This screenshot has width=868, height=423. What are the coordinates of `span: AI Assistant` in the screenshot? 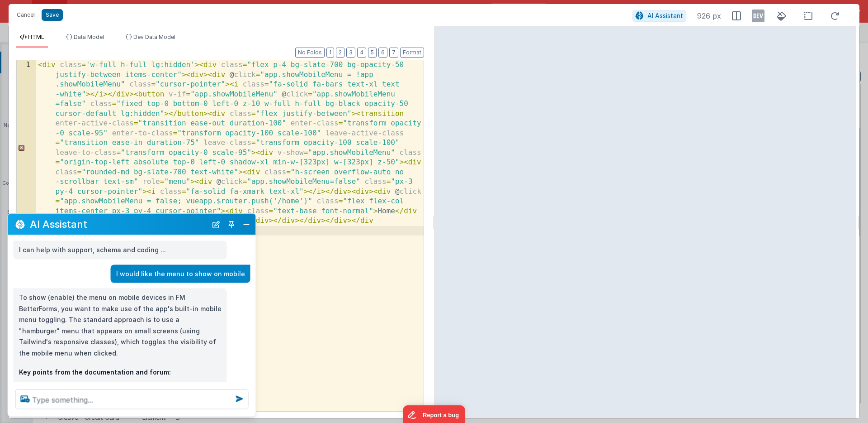 It's located at (665, 15).